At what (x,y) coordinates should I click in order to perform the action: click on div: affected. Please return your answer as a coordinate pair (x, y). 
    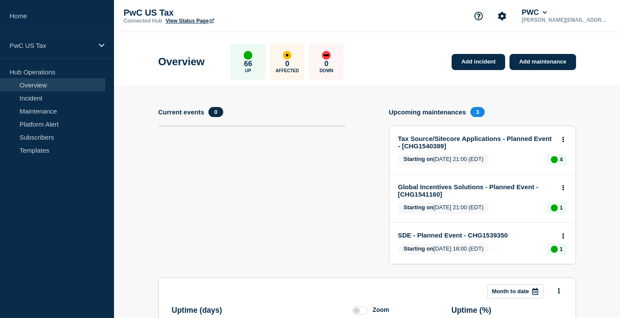
    Looking at the image, I should click on (287, 55).